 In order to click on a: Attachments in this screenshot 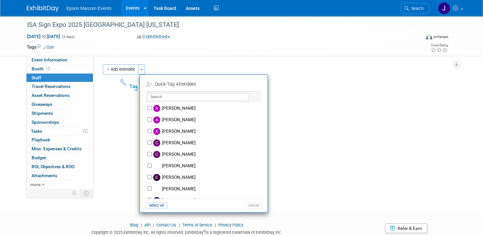, I will do `click(60, 175)`.